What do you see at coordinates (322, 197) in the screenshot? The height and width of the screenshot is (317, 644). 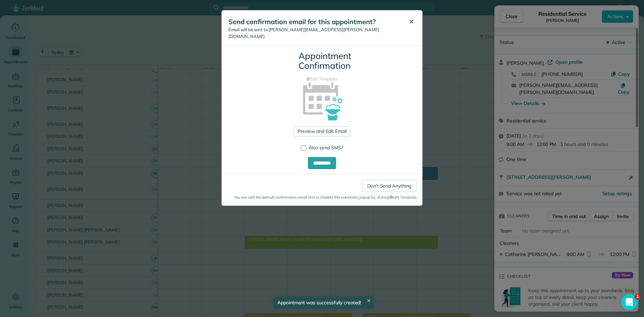 I see `small: You can edit the default confirmation email text or disable this automatic popup by clicking Edit...` at bounding box center [322, 197].